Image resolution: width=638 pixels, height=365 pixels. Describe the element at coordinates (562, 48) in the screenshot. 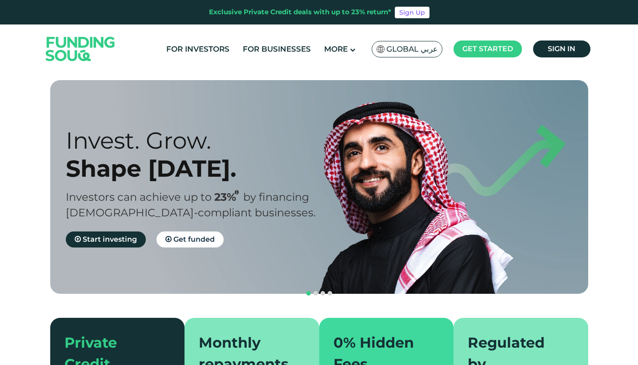

I see `span: Sign in` at that location.